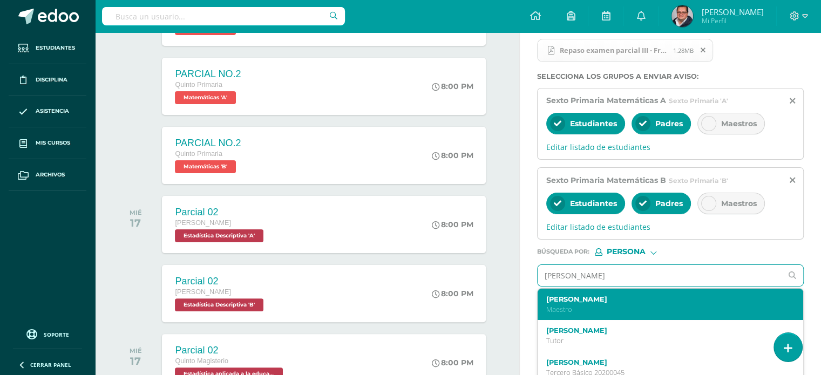 This screenshot has height=375, width=821. What do you see at coordinates (698, 180) in the screenshot?
I see `span: Sexto Primaria 'B'` at bounding box center [698, 180].